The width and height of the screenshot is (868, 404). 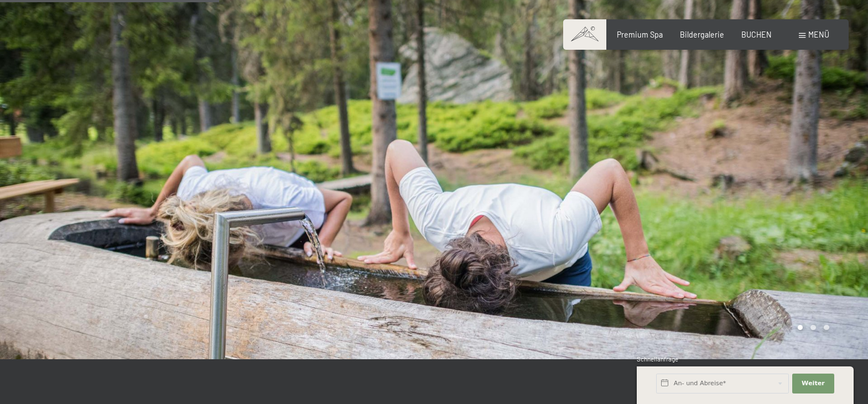 I want to click on div: Carousel Pagination, so click(x=811, y=328).